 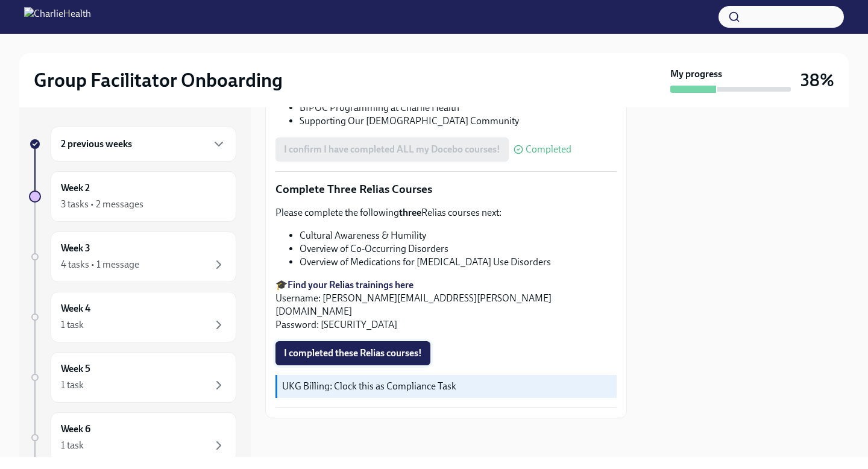 What do you see at coordinates (458, 249) in the screenshot?
I see `li: Overview of Co-Occurring Disorders` at bounding box center [458, 249].